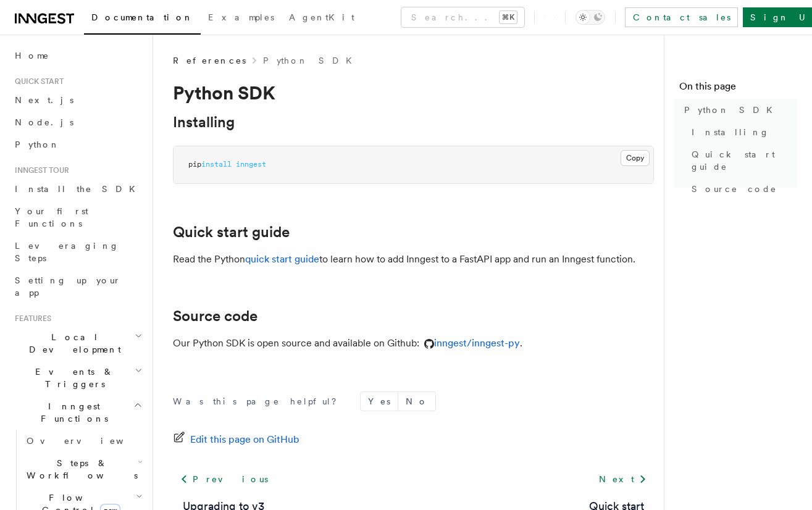 The image size is (812, 510). I want to click on span: Python, so click(37, 144).